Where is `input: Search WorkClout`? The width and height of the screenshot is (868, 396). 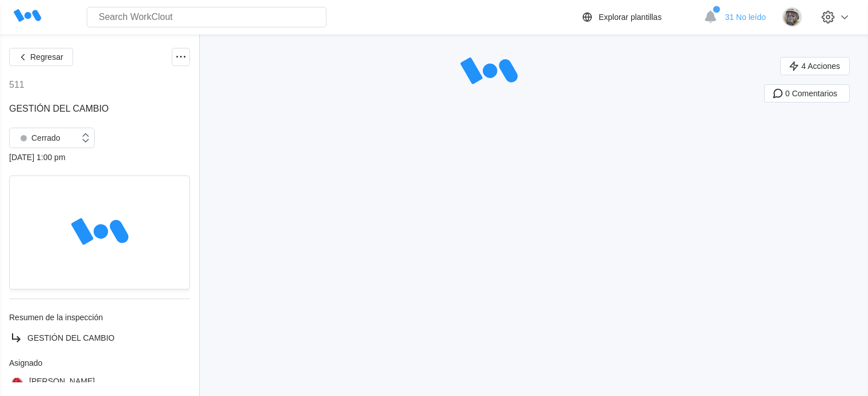 input: Search WorkClout is located at coordinates (207, 17).